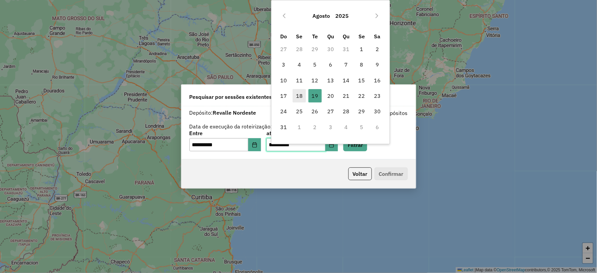 The width and height of the screenshot is (597, 273). I want to click on td: 9, so click(377, 64).